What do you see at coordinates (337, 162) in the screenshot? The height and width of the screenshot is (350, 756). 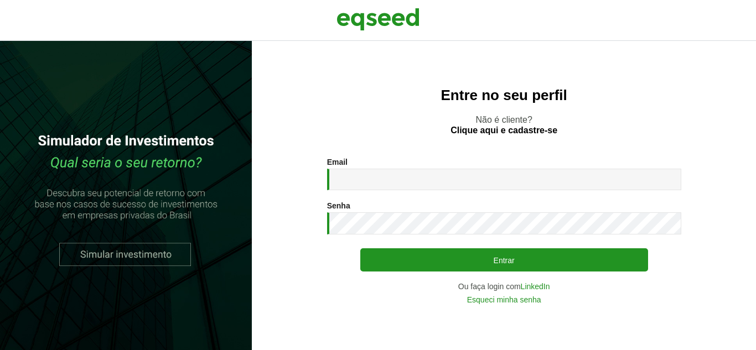 I see `label: Email` at bounding box center [337, 162].